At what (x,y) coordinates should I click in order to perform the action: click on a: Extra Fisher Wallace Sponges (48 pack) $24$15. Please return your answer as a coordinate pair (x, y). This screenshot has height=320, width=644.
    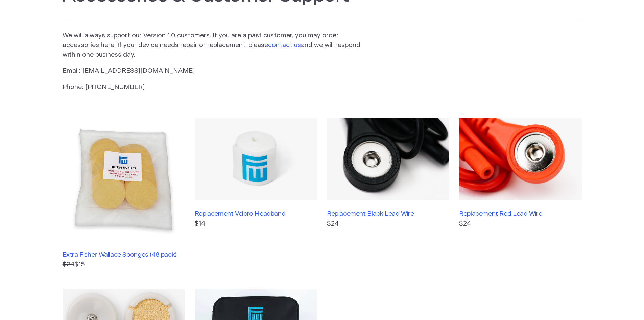
    Looking at the image, I should click on (123, 193).